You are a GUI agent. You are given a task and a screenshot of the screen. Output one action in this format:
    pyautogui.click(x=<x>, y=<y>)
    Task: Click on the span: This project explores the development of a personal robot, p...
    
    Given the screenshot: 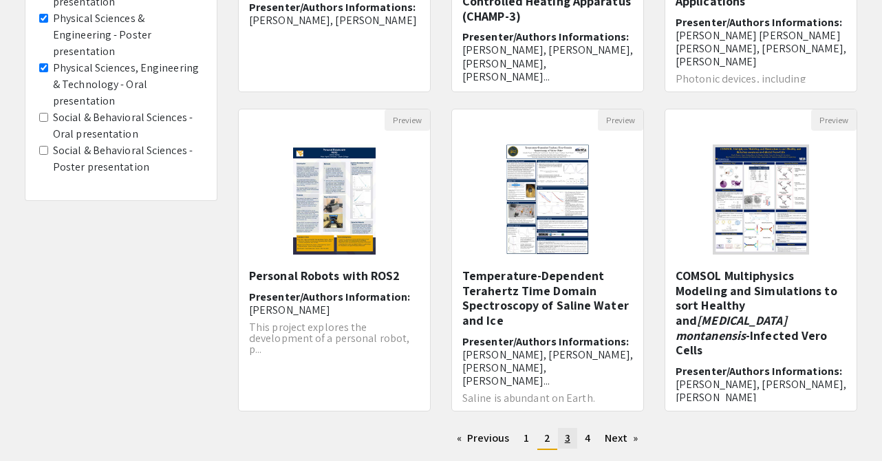 What is the action you would take?
    pyautogui.click(x=329, y=338)
    